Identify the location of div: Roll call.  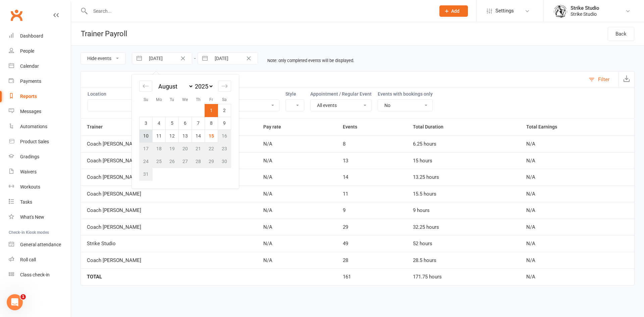
(28, 260).